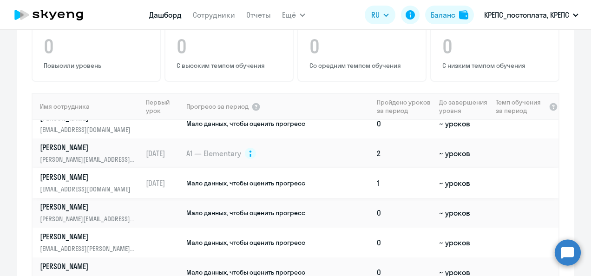 This screenshot has width=591, height=276. Describe the element at coordinates (376, 15) in the screenshot. I see `span: RU` at that location.